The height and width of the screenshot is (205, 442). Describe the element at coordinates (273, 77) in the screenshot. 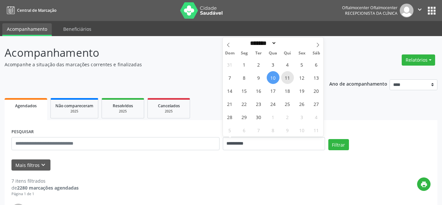

I see `span: Setembro 10, 2025` at that location.